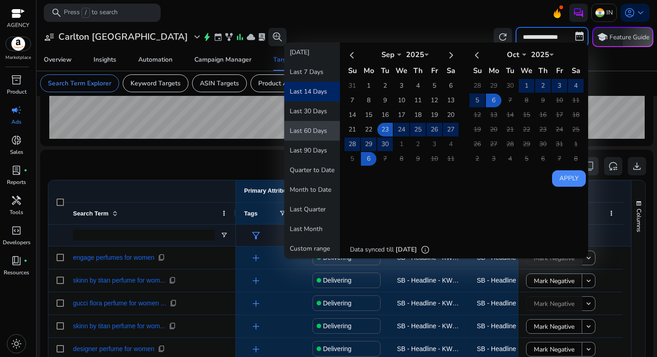 The height and width of the screenshot is (357, 657). I want to click on button: Quarter to Date, so click(312, 170).